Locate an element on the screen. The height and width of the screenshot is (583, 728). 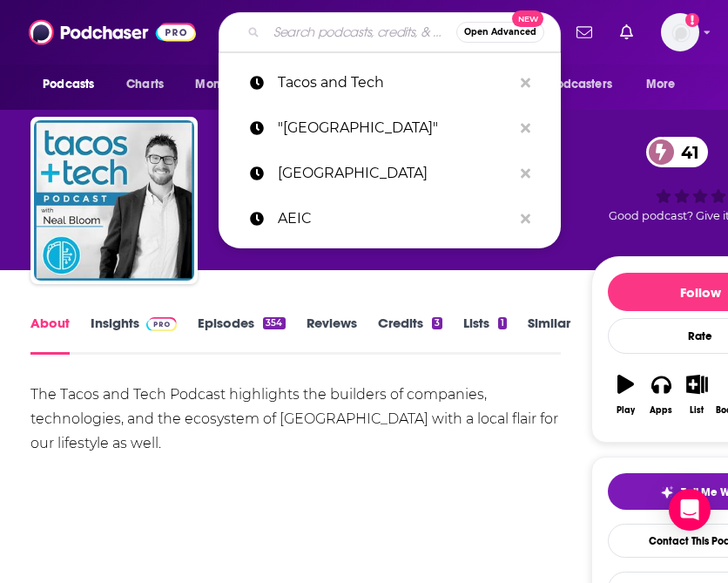
img: Podchaser - Follow, Share and Rate Podcasts is located at coordinates (113, 32).